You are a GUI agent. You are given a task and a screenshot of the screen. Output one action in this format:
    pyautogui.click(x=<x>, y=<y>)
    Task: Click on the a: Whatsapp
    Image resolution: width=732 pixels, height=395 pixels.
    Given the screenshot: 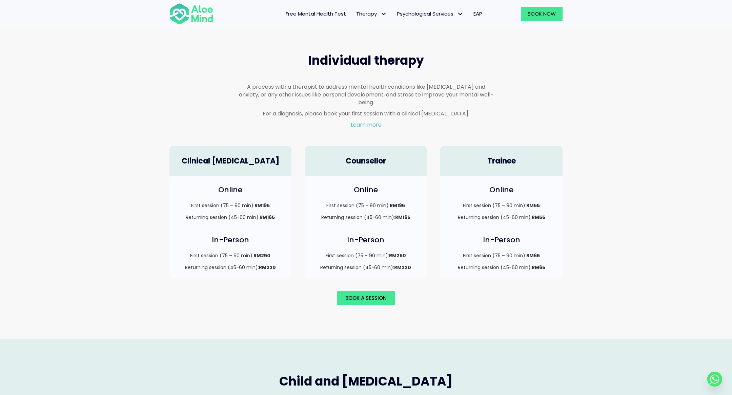 What is the action you would take?
    pyautogui.click(x=715, y=379)
    